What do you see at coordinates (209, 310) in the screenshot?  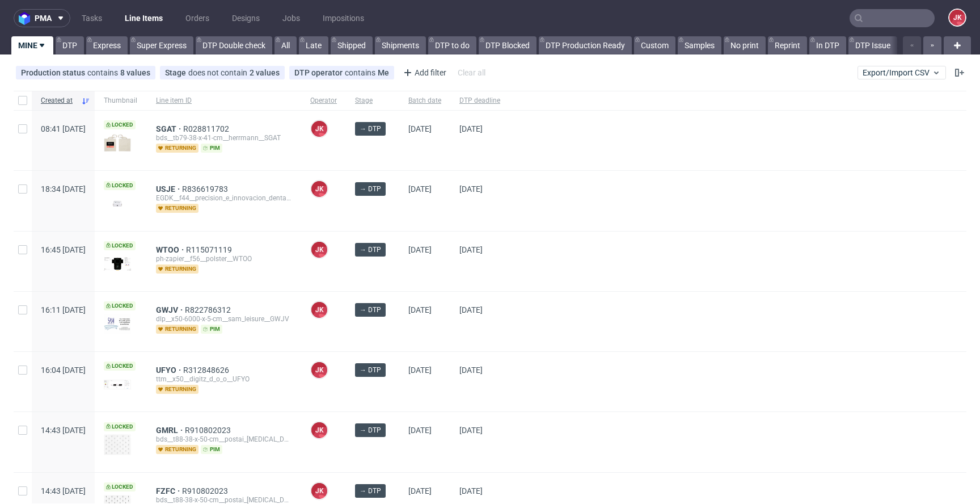 I see `span: R822786312` at bounding box center [209, 310].